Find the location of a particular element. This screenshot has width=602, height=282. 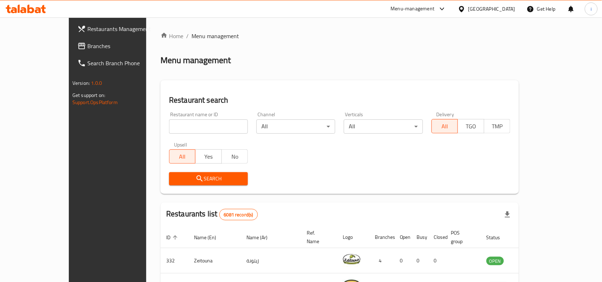

th: Closed is located at coordinates (437, 237).